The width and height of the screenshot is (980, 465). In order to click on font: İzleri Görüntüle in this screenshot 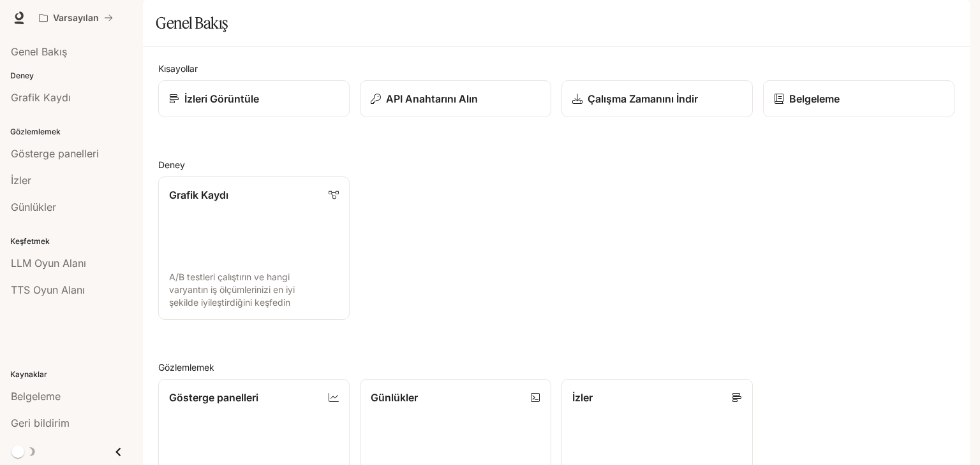, I will do `click(222, 99)`.